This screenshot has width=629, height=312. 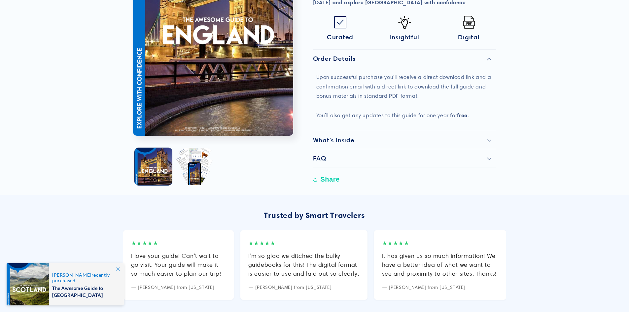 I want to click on strong: free, so click(x=462, y=115).